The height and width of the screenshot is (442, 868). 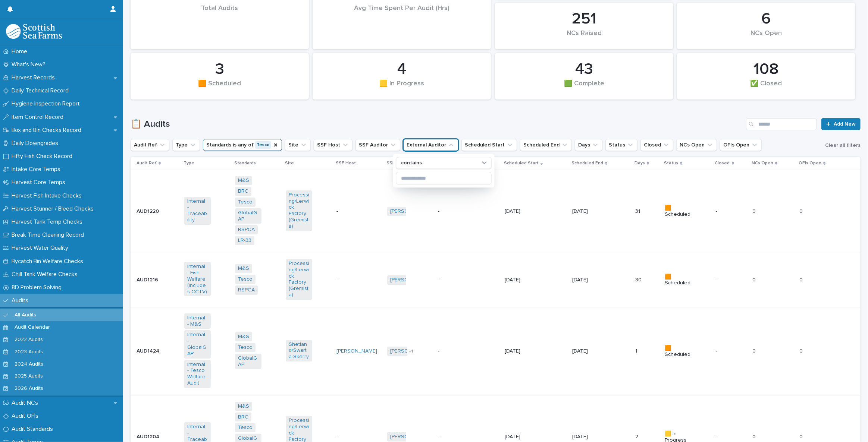 What do you see at coordinates (245, 163) in the screenshot?
I see `p: Standards` at bounding box center [245, 163].